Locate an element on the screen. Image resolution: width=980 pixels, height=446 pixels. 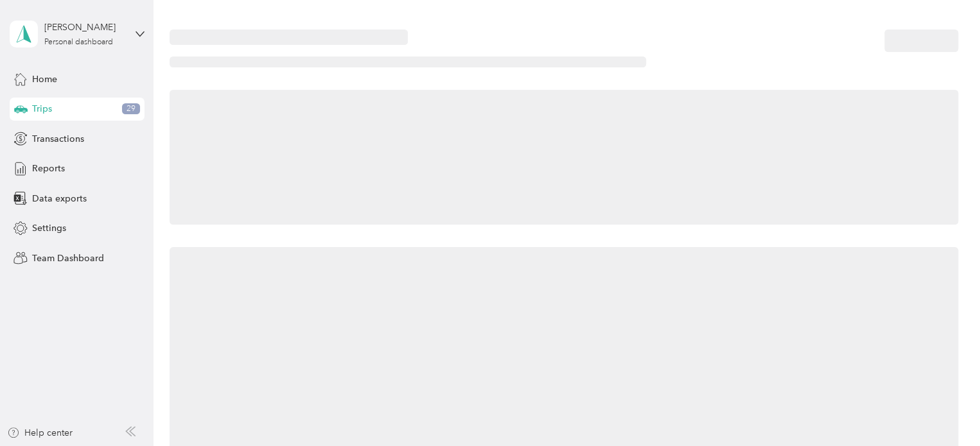
button: Help center is located at coordinates (40, 432).